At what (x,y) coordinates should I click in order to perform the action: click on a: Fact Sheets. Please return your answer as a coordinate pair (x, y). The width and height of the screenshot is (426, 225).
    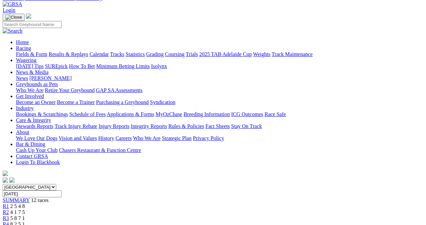
    Looking at the image, I should click on (218, 126).